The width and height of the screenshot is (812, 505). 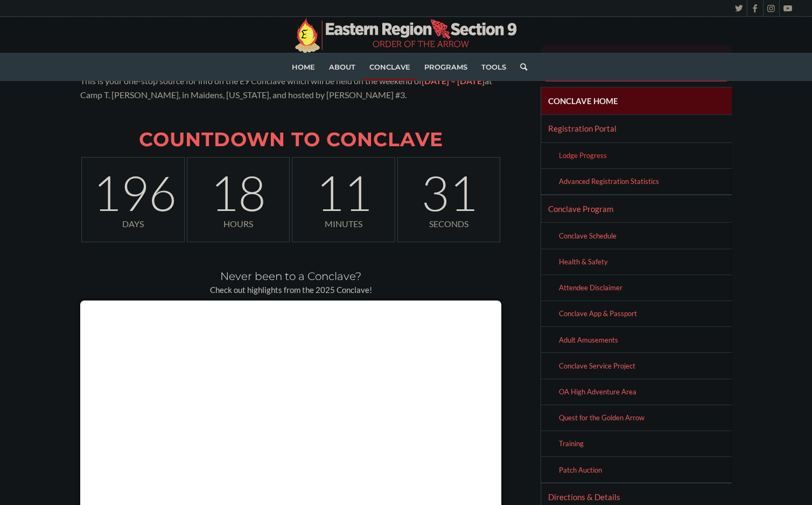 What do you see at coordinates (645, 181) in the screenshot?
I see `a: Advanced Registration Statistics` at bounding box center [645, 181].